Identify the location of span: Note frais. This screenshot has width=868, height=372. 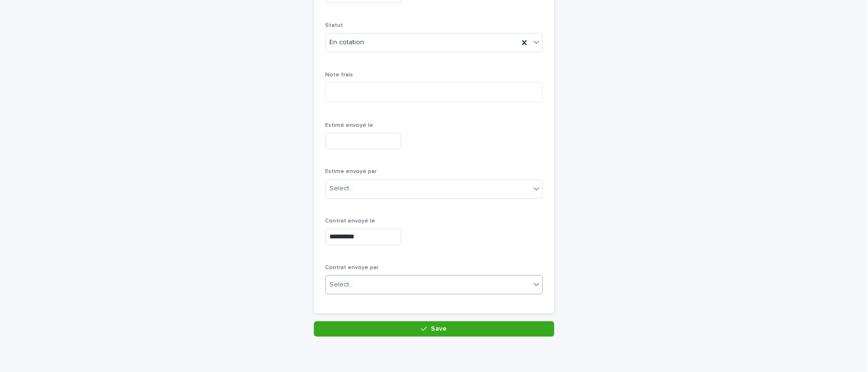
(340, 75).